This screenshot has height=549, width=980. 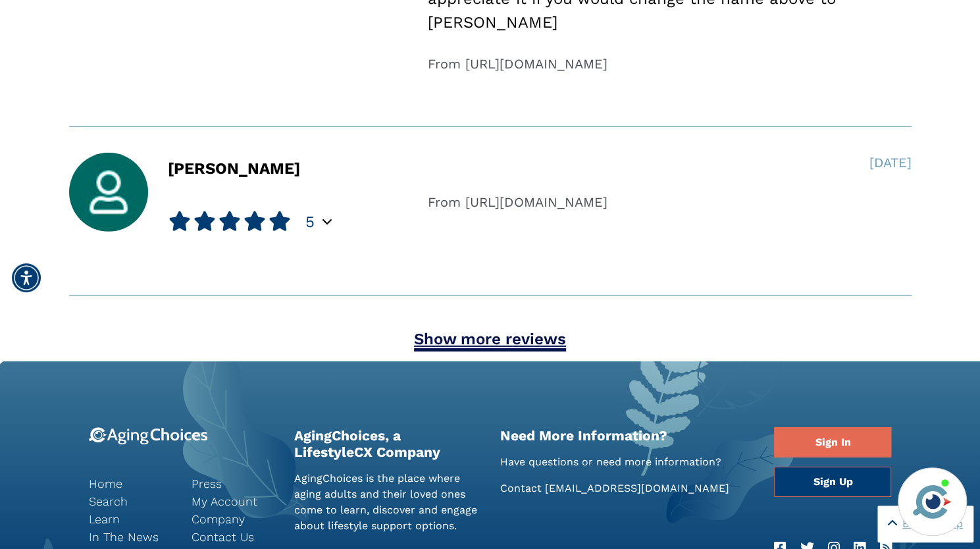 I want to click on p: Contact, so click(x=627, y=488).